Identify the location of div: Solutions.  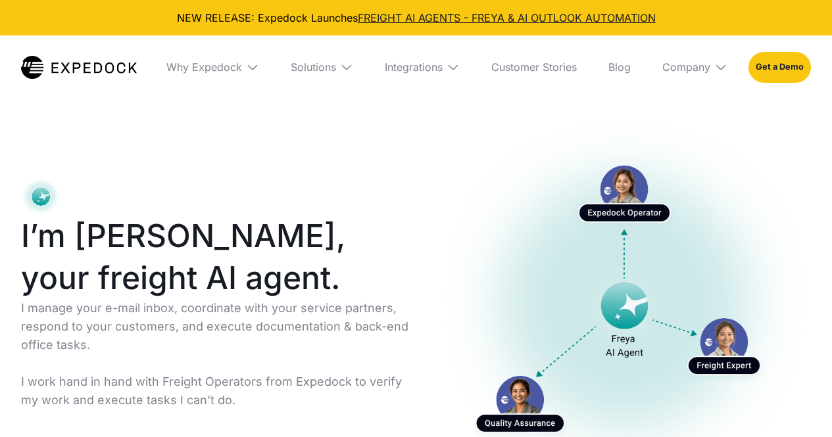
(313, 67).